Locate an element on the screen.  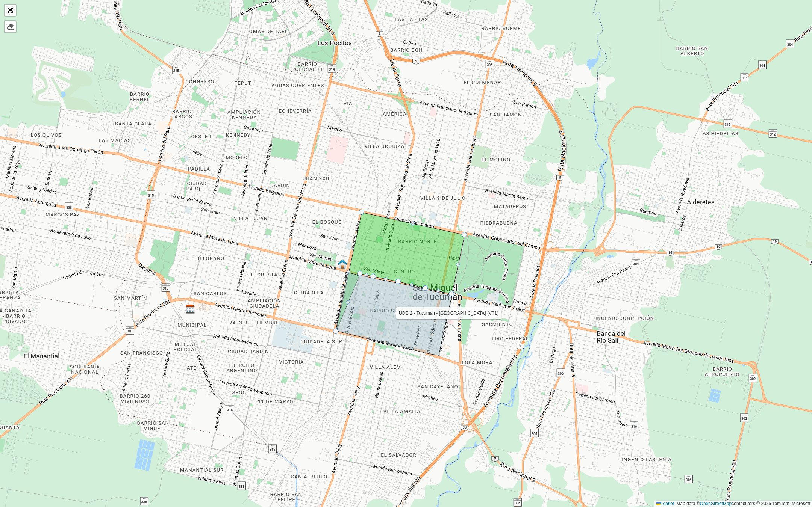
a: Abrir mapa em tela cheia is located at coordinates (10, 10).